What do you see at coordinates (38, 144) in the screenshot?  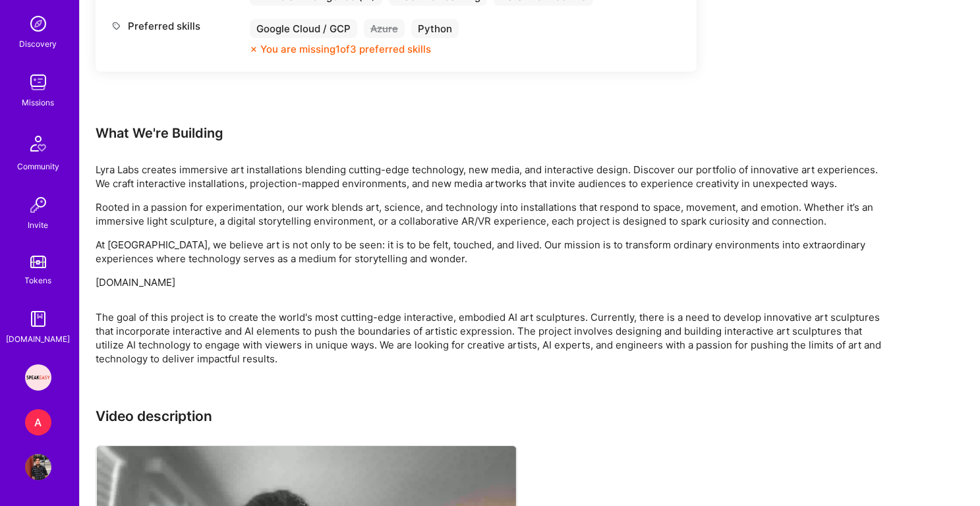 I see `img: Community` at bounding box center [38, 144].